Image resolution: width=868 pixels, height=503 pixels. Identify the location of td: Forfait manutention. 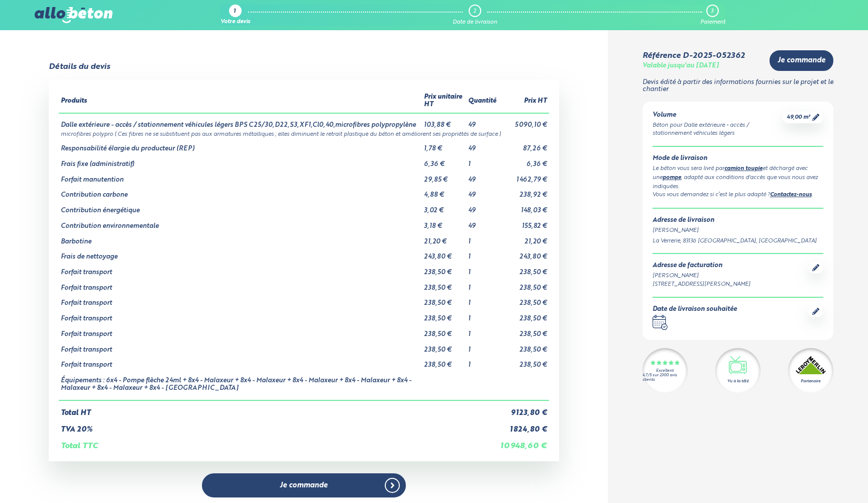
(240, 176).